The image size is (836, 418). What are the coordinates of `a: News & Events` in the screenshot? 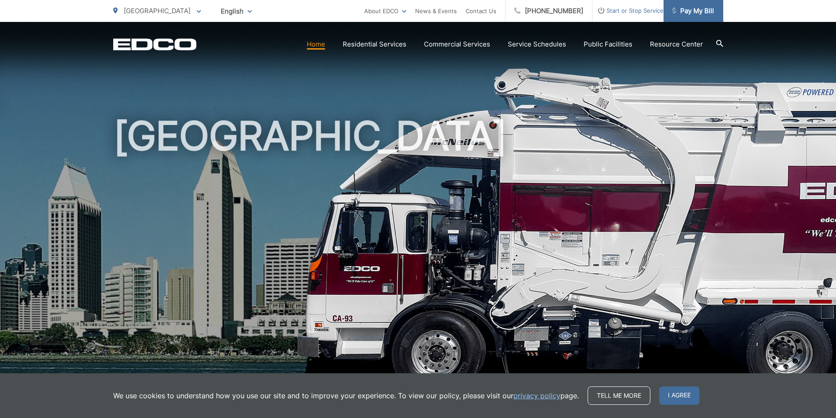 It's located at (436, 11).